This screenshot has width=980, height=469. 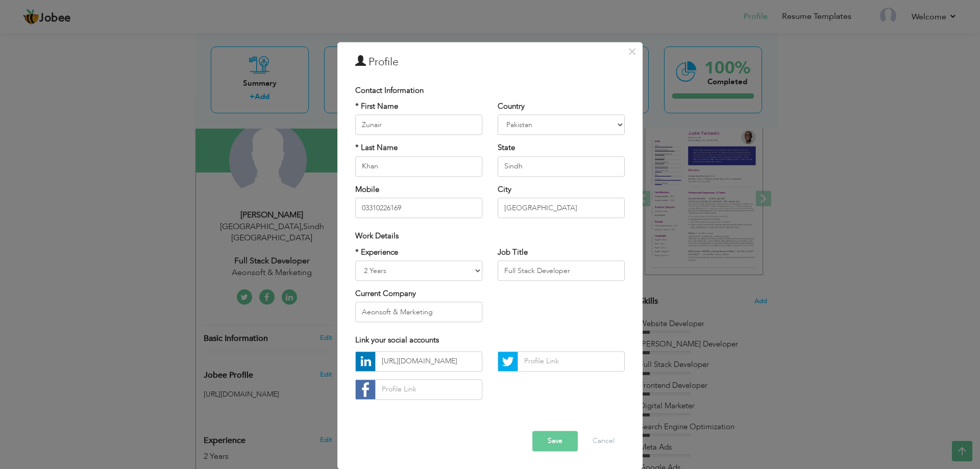 I want to click on img: Twitter, so click(x=508, y=362).